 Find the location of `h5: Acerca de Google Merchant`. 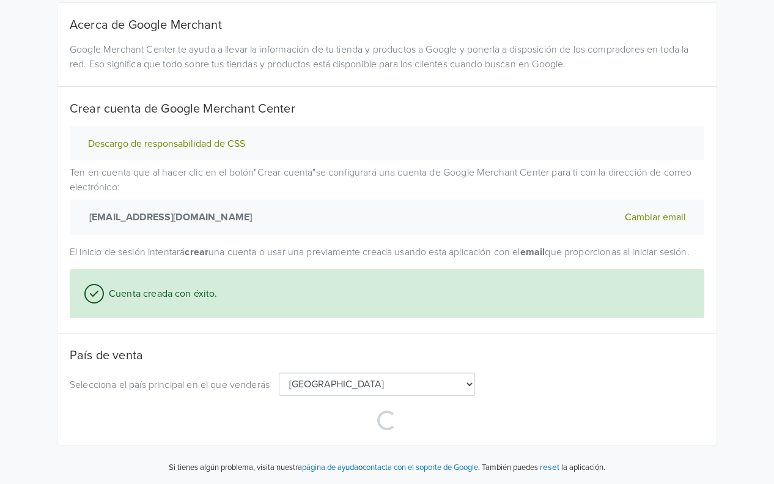

h5: Acerca de Google Merchant is located at coordinates (387, 25).